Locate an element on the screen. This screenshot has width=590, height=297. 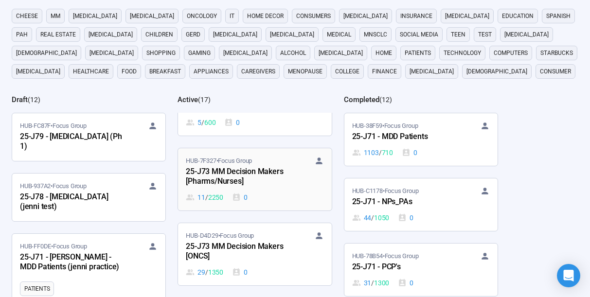
span: HUB-7F327 • Focus Group is located at coordinates (219, 161).